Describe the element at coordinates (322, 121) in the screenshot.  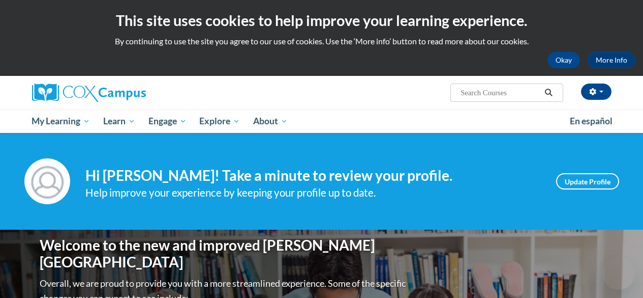
I see `div: Main menu` at that location.